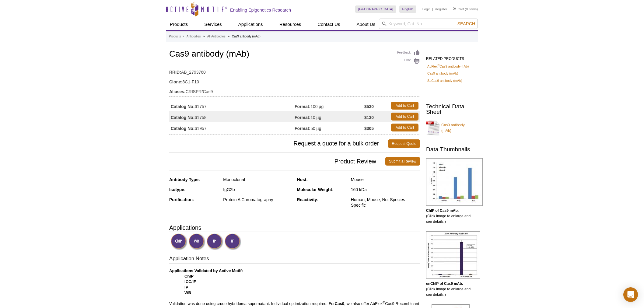 This screenshot has height=308, width=644. What do you see at coordinates (441, 9) in the screenshot?
I see `a: Register` at bounding box center [441, 9].